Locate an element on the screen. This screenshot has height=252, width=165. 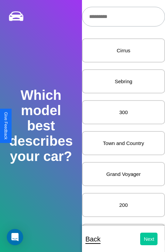
button: Next is located at coordinates (149, 239).